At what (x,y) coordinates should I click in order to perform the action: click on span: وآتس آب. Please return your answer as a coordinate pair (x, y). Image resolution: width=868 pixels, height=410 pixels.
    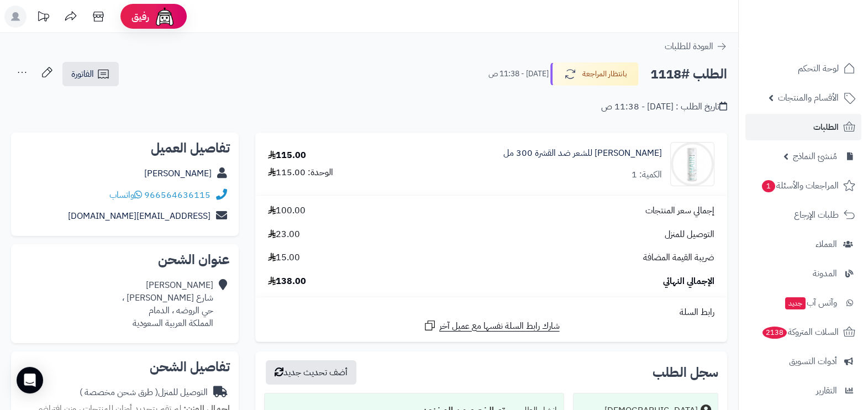
    Looking at the image, I should click on (810, 303).